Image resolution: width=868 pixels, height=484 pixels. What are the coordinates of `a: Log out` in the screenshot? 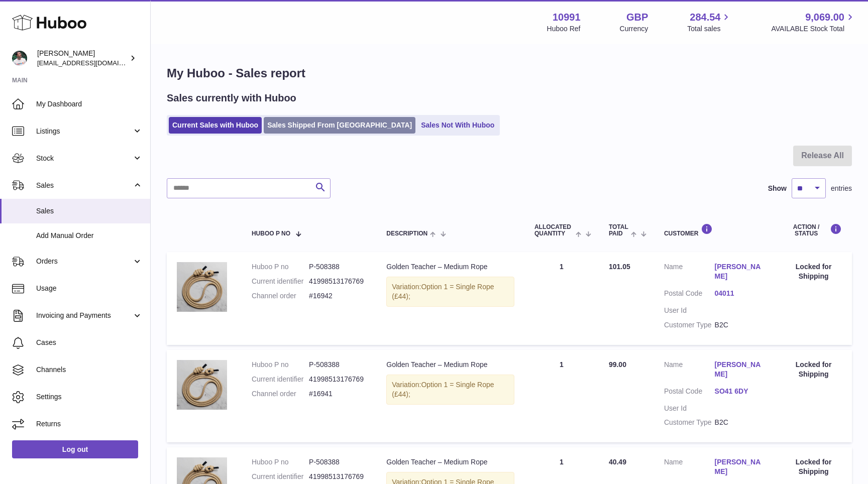 It's located at (75, 449).